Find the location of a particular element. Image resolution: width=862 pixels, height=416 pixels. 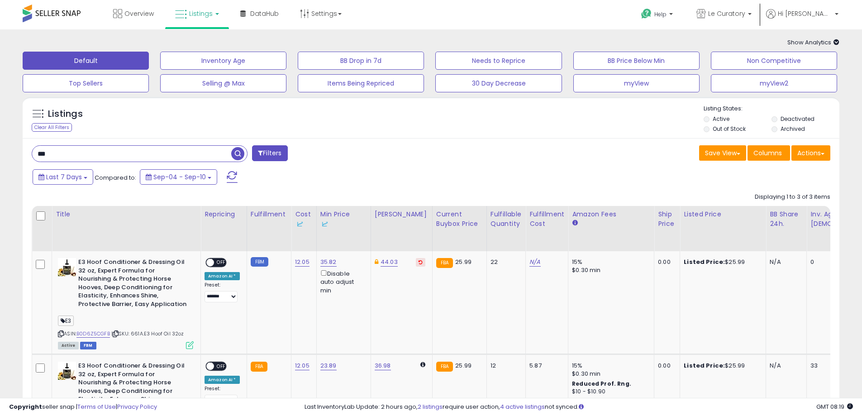

a: Terms of Use is located at coordinates (96, 406).